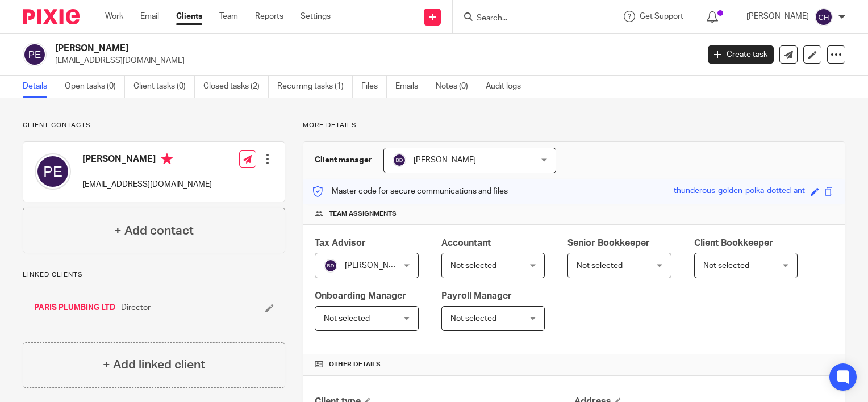  Describe the element at coordinates (411, 86) in the screenshot. I see `a: Emails` at that location.